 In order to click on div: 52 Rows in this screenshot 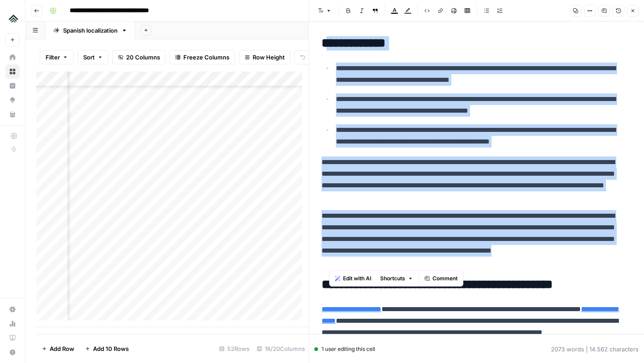, I will do `click(234, 349)`.